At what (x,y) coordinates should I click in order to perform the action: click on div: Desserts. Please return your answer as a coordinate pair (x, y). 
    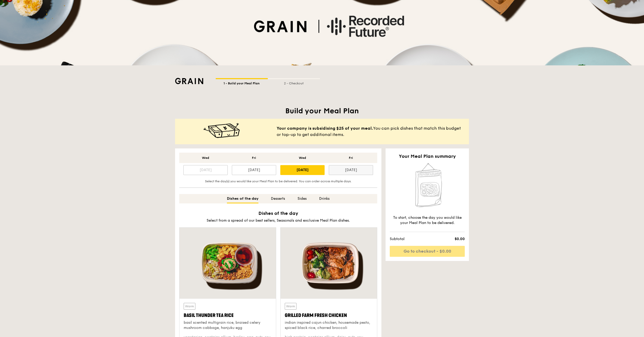
    Looking at the image, I should click on (278, 199).